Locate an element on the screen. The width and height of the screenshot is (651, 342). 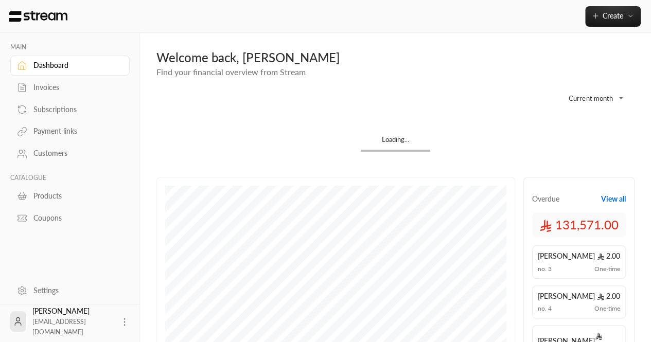
span: Find your financial overview from Stream is located at coordinates (231, 72).